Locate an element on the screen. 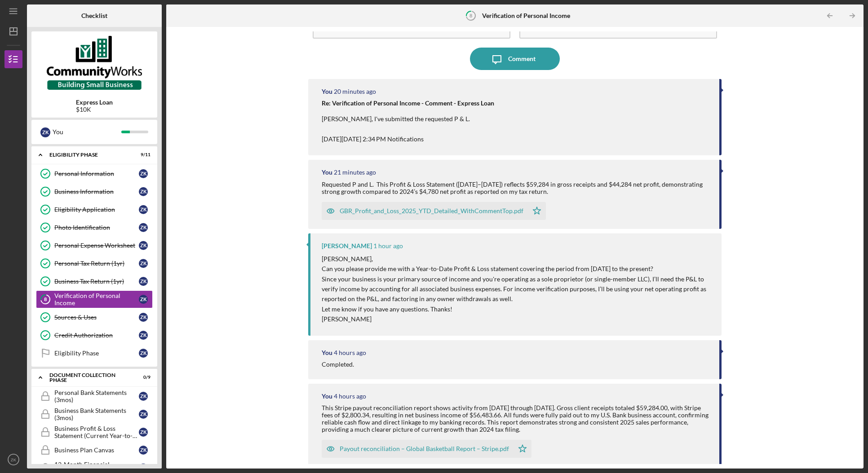 The height and width of the screenshot is (473, 868). button: ZK is located at coordinates (14, 460).